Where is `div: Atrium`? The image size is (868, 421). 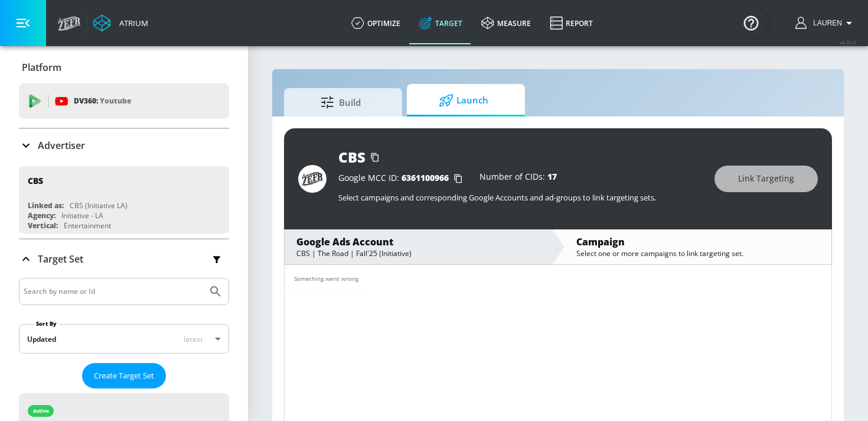
div: Atrium is located at coordinates (131, 23).